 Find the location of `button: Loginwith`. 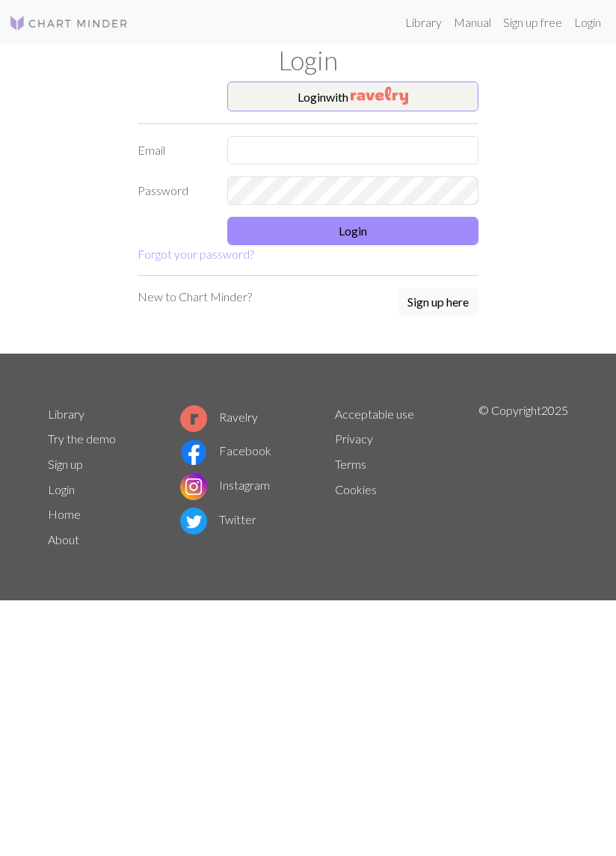

button: Loginwith is located at coordinates (353, 96).